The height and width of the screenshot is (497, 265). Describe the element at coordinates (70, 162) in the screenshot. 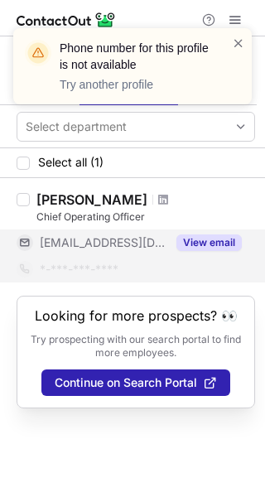

I see `span: Select all (1)` at that location.